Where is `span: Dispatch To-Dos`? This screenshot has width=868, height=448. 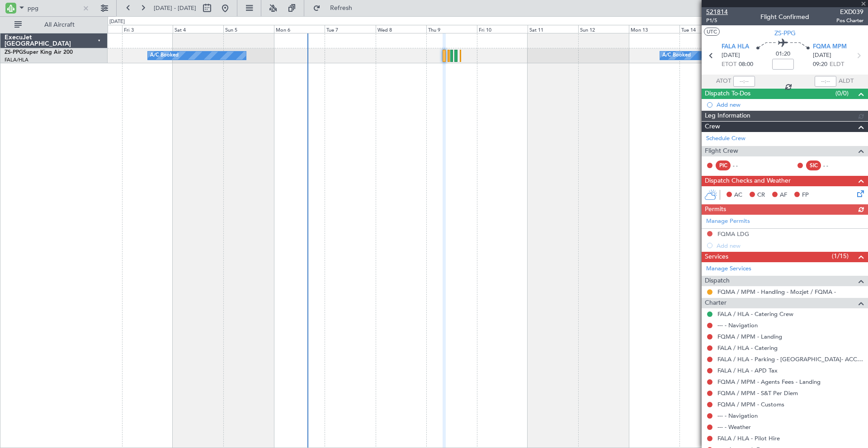 span: Dispatch To-Dos is located at coordinates (727, 94).